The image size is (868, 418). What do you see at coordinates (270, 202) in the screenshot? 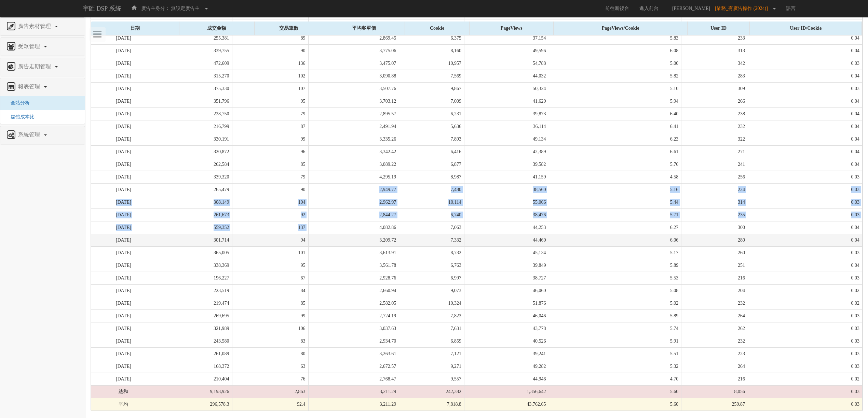
I see `td: 104` at bounding box center [270, 202].